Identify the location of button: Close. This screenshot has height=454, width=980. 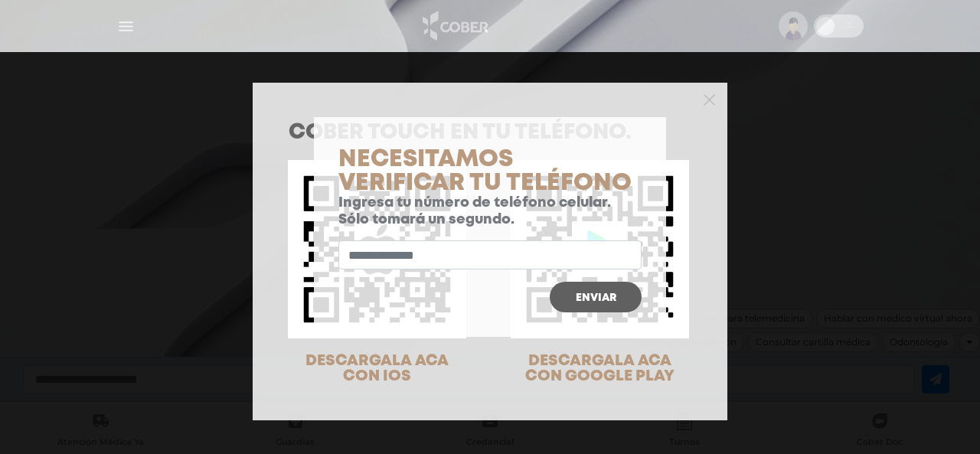
(709, 98).